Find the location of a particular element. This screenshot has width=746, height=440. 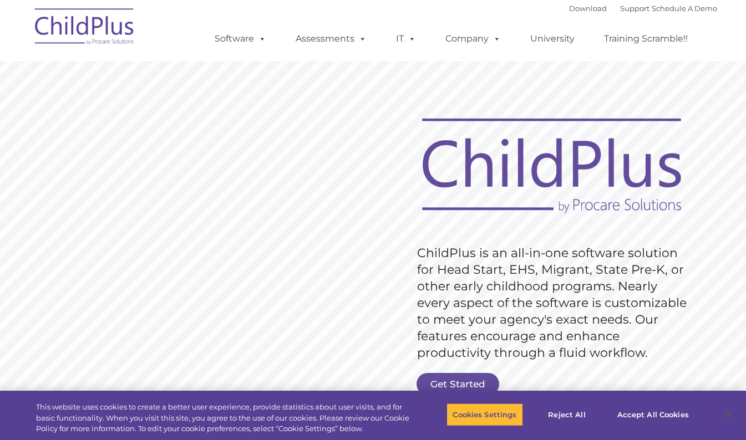

a: Software is located at coordinates (240, 39).